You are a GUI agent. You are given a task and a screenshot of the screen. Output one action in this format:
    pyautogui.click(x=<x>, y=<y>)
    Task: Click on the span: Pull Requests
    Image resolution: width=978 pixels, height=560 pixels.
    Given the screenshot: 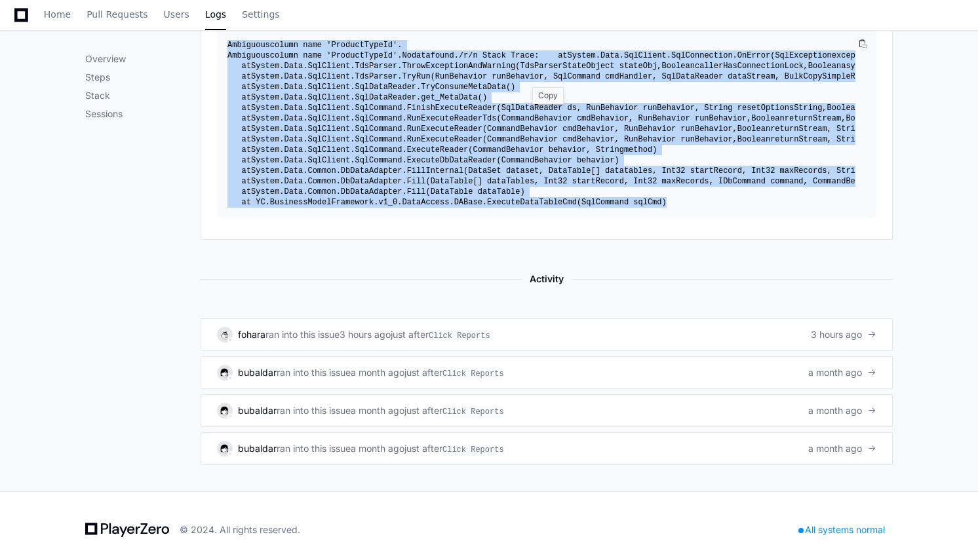 What is the action you would take?
    pyautogui.click(x=117, y=14)
    